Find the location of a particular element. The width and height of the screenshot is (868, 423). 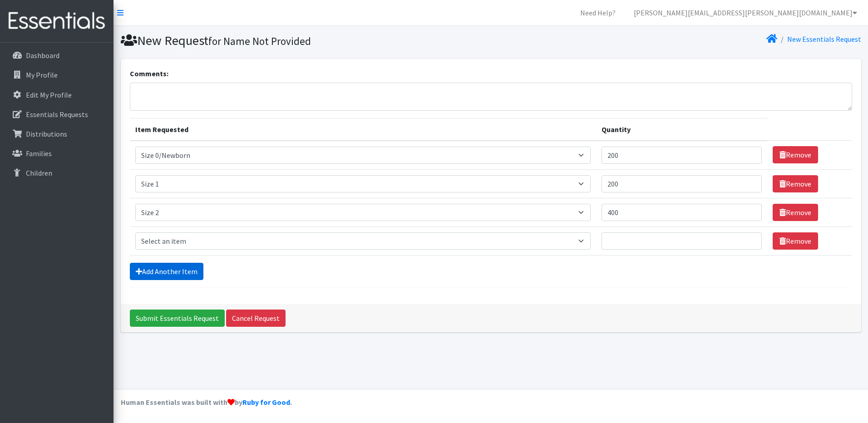

a: Essentials Requests is located at coordinates (57, 114).